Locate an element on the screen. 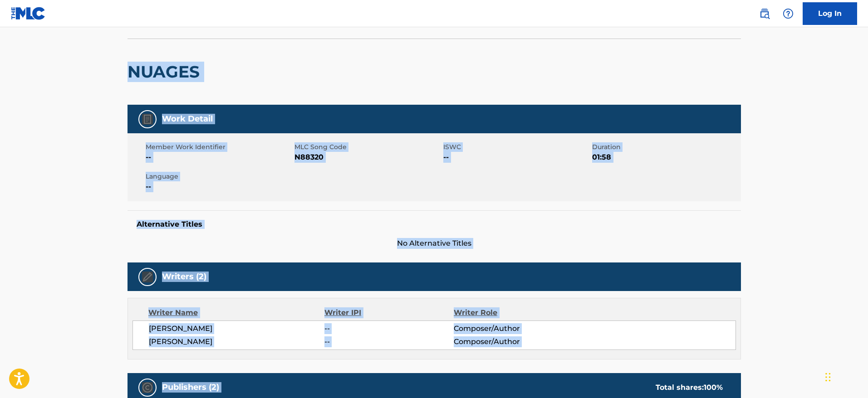 The height and width of the screenshot is (398, 868). div: Writer IPI is located at coordinates (389, 313).